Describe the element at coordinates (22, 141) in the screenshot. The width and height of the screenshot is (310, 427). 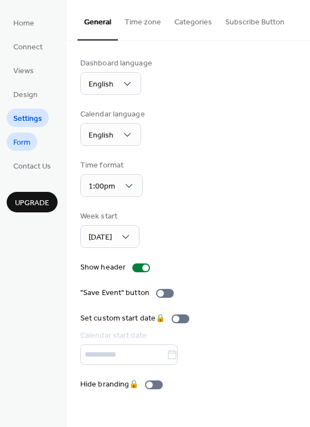
I see `a: Form` at that location.